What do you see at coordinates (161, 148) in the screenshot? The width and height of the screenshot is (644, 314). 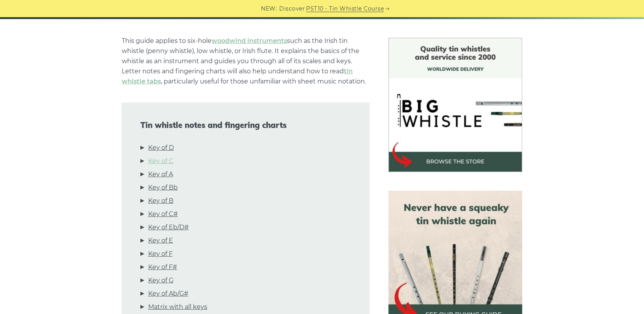 I see `a: Key of D` at bounding box center [161, 148].